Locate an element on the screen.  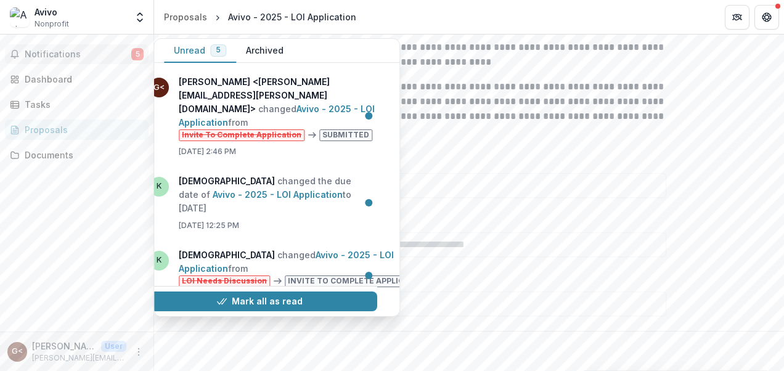
button: Get Help is located at coordinates (767, 17).